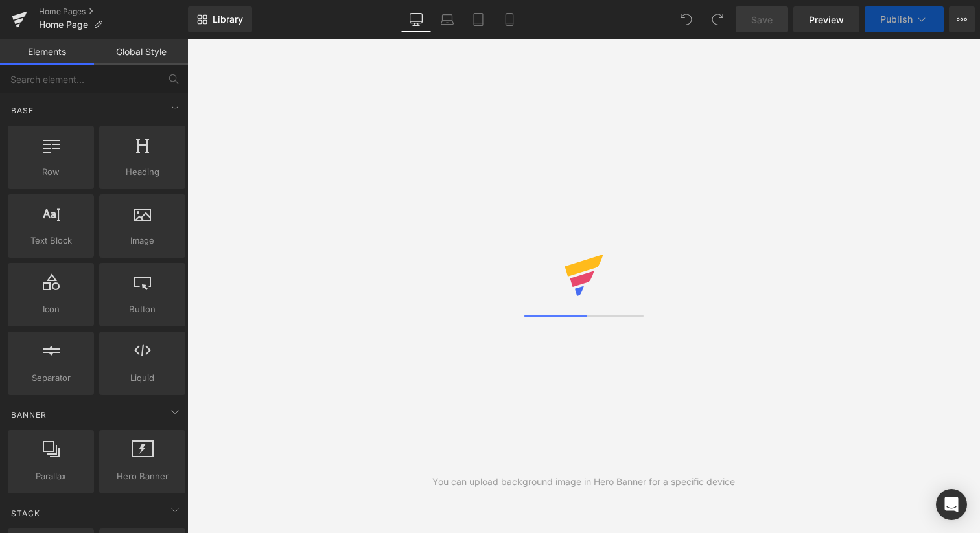 The width and height of the screenshot is (980, 533). What do you see at coordinates (50, 309) in the screenshot?
I see `span: Icon` at bounding box center [50, 309].